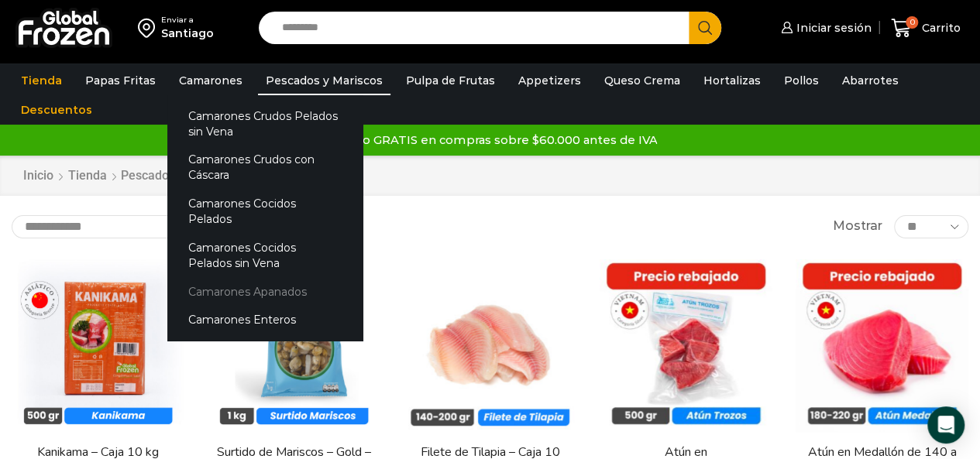 The width and height of the screenshot is (980, 459). What do you see at coordinates (187, 20) in the screenshot?
I see `div: Enviar a` at bounding box center [187, 20].